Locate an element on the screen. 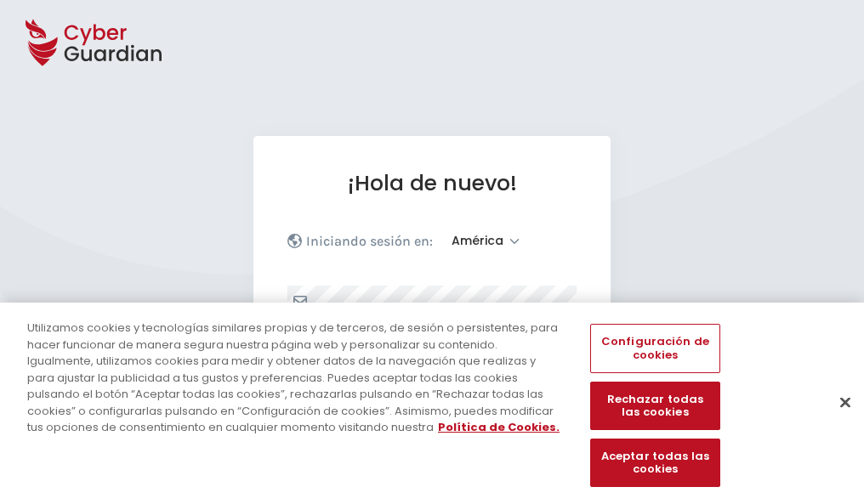  button: Configuración de cookies, Abre el cuadro de diálogo del centro de preferencias. is located at coordinates (655, 348).